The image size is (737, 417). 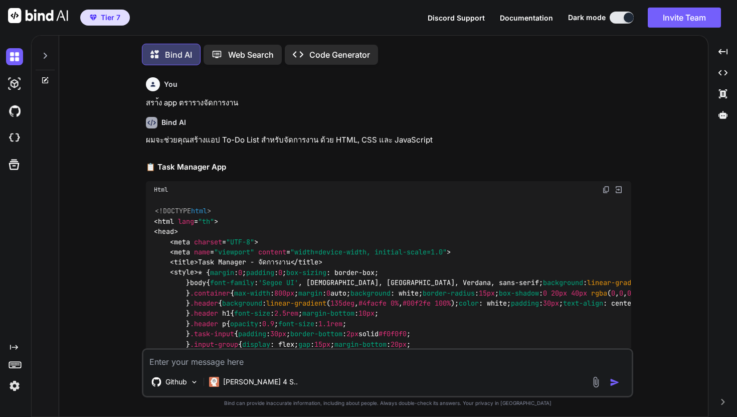 What do you see at coordinates (214, 344) in the screenshot?
I see `span: .input-group` at bounding box center [214, 344].